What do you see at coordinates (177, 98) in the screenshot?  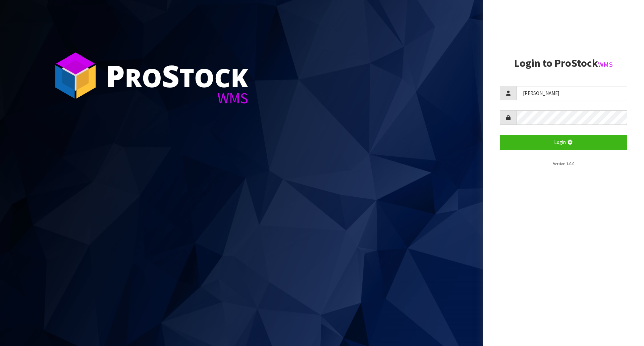 I see `div: WMS` at bounding box center [177, 98].